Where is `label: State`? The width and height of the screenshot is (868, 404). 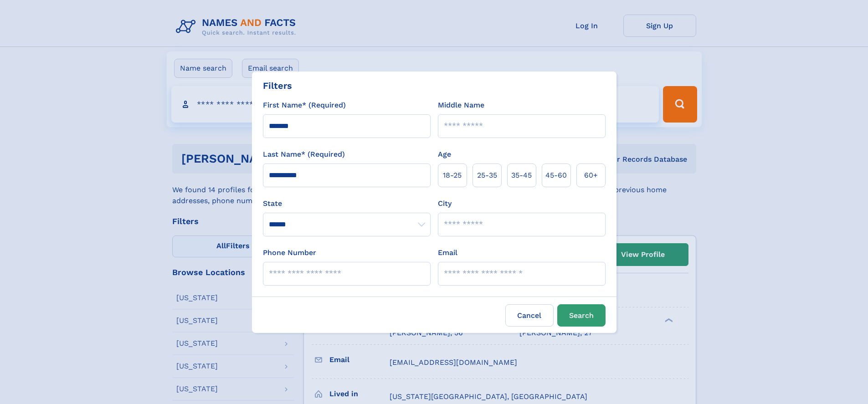 label: State is located at coordinates (346, 204).